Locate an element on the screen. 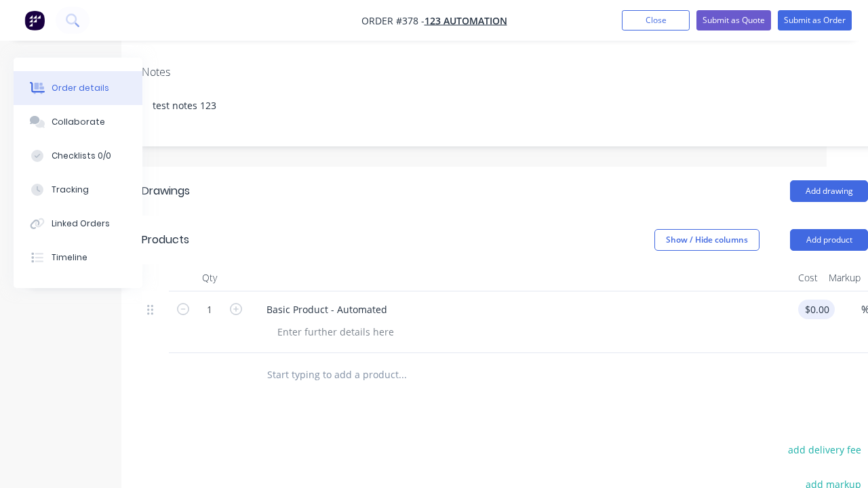 The width and height of the screenshot is (868, 488). a: 123 Automation is located at coordinates (466, 20).